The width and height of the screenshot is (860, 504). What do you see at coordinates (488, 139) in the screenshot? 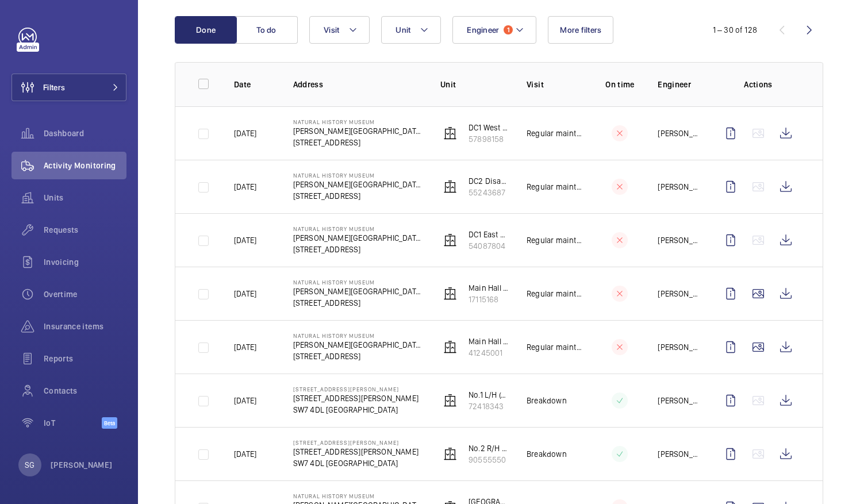
I see `p: 57898158` at bounding box center [488, 139].